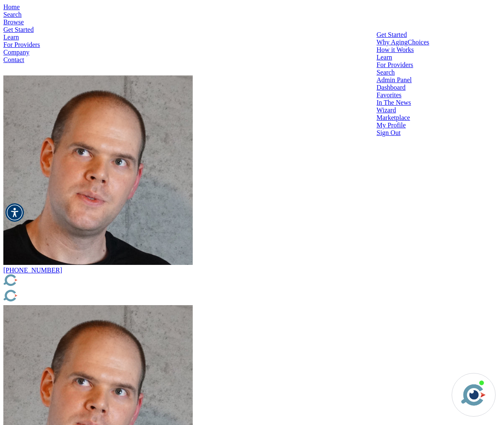  I want to click on div: In The News, so click(403, 103).